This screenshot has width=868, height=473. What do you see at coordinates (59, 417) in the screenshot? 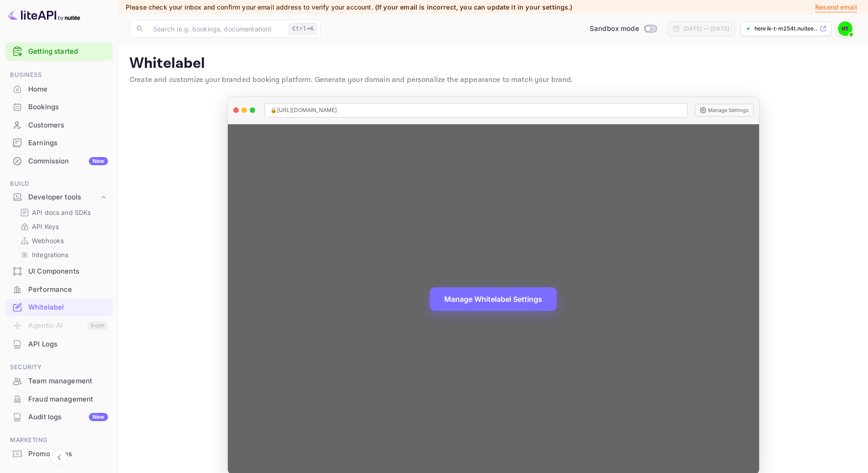
I see `div: Audit logsNew` at bounding box center [59, 417].